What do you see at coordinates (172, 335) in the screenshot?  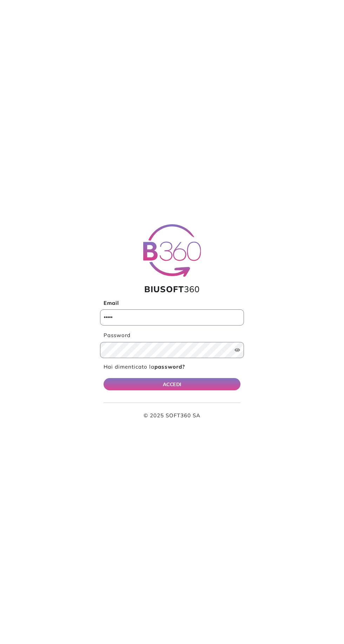 I see `label: Password` at bounding box center [172, 335].